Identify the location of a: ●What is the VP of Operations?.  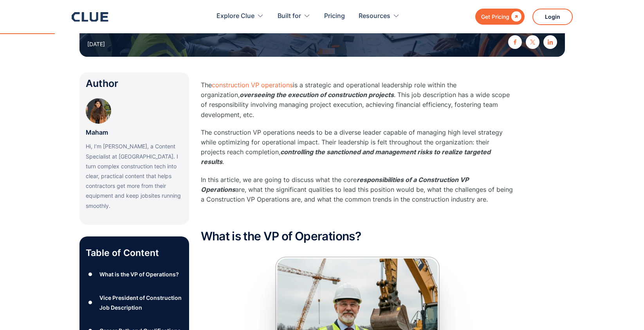
(134, 274).